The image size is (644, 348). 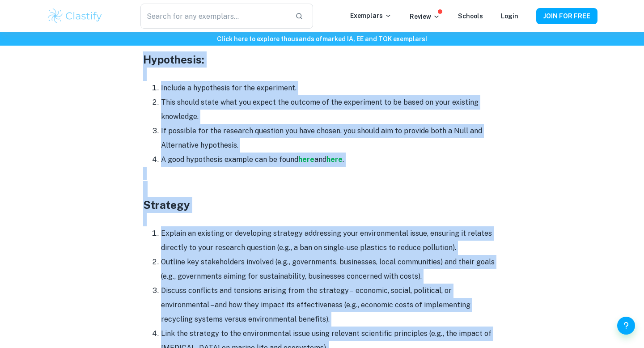 What do you see at coordinates (626, 325) in the screenshot?
I see `button: Help and Feedback` at bounding box center [626, 325].